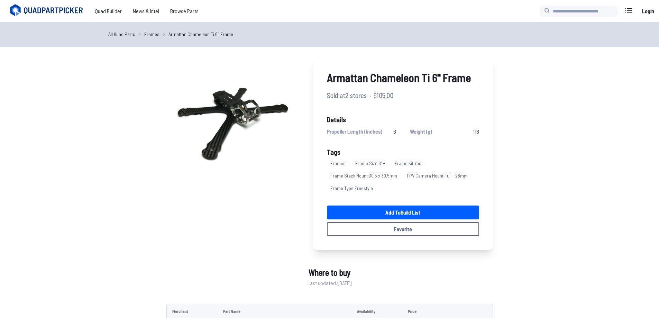 This screenshot has width=659, height=318. Describe the element at coordinates (184, 11) in the screenshot. I see `span: Browse Parts` at that location.